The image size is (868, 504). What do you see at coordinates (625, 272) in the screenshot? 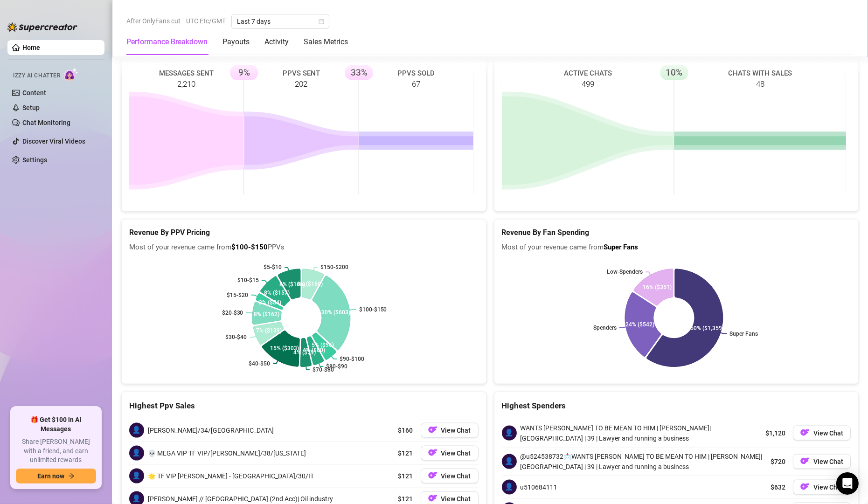
I see `text: Low-Spenders` at bounding box center [625, 272].